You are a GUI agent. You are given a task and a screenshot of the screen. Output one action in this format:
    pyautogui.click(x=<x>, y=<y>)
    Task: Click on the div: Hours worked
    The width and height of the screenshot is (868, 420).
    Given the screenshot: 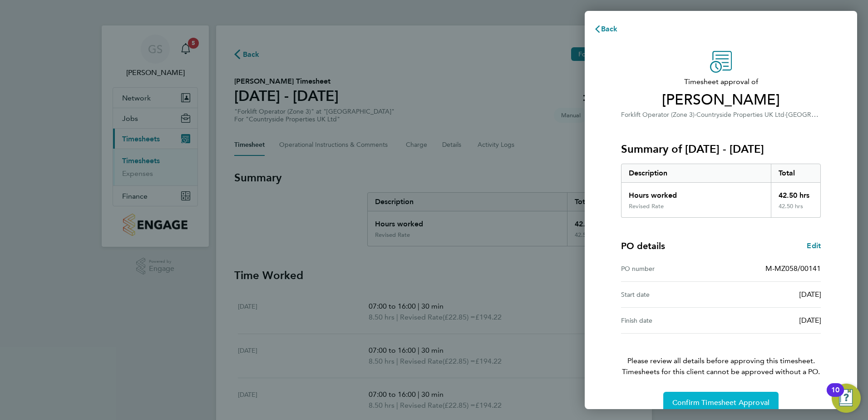 What is the action you would take?
    pyautogui.click(x=696, y=193)
    